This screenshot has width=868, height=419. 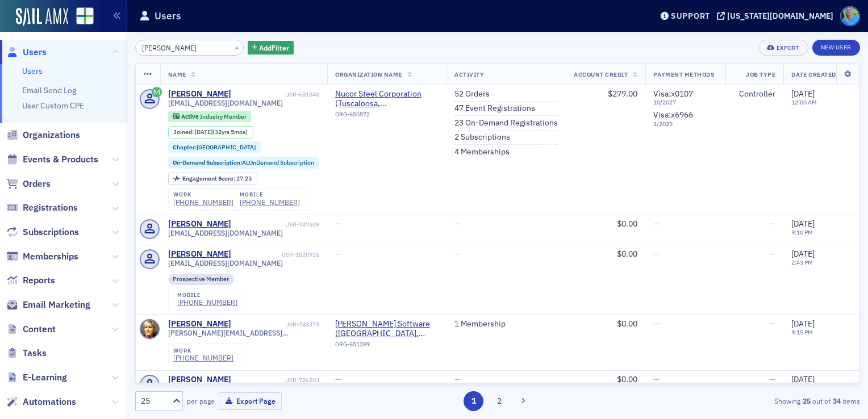 What do you see at coordinates (215, 147) in the screenshot?
I see `div: Chapter:` at bounding box center [215, 147].